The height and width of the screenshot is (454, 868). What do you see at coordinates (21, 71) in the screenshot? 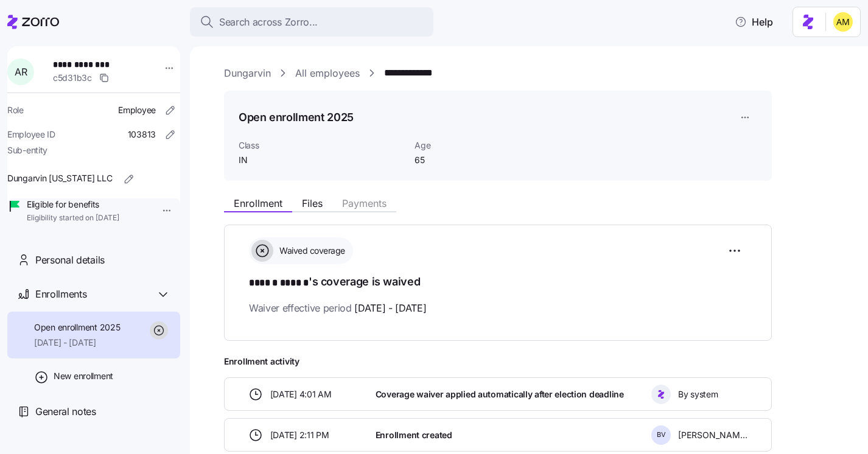
I see `span: A R` at bounding box center [21, 71].